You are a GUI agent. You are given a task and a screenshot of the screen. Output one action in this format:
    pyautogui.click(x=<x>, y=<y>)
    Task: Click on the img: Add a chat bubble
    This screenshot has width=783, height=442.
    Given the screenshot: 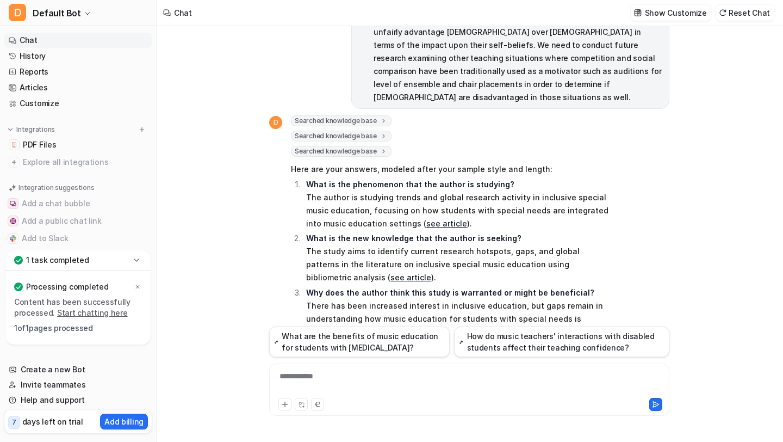 What is the action you would take?
    pyautogui.click(x=13, y=203)
    